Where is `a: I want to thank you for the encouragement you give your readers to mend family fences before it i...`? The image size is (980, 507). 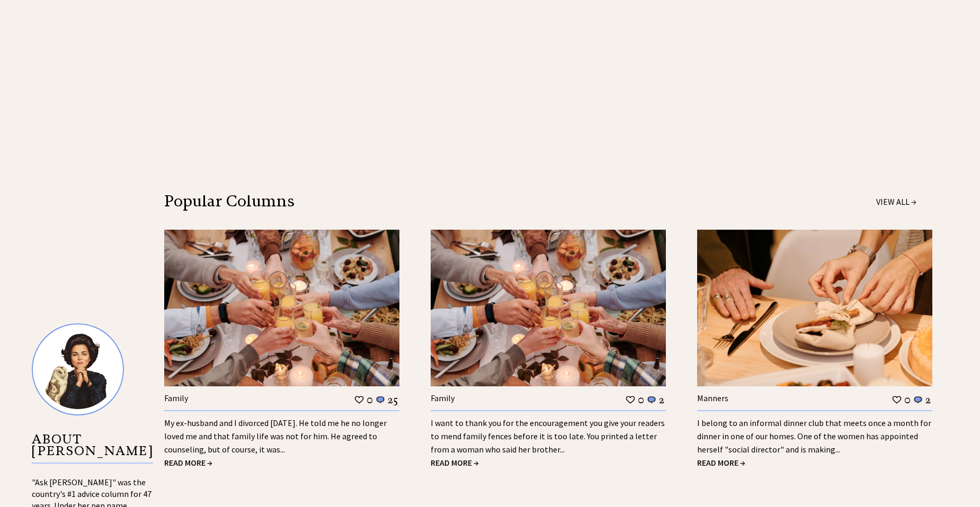 a: I want to thank you for the encouragement you give your readers to mend family fences before it i... is located at coordinates (548, 436).